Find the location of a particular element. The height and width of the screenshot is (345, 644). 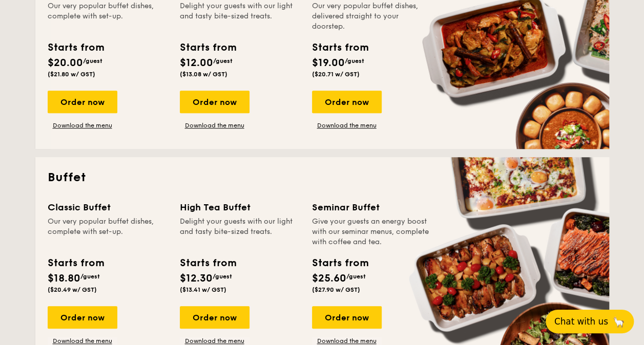

span: ($13.41 w/ GST) is located at coordinates (203, 290).